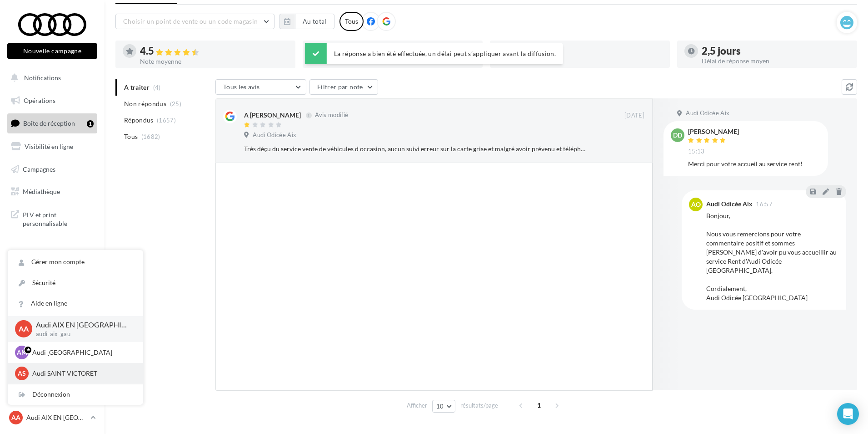  What do you see at coordinates (39, 169) in the screenshot?
I see `span: Campagnes` at bounding box center [39, 169].